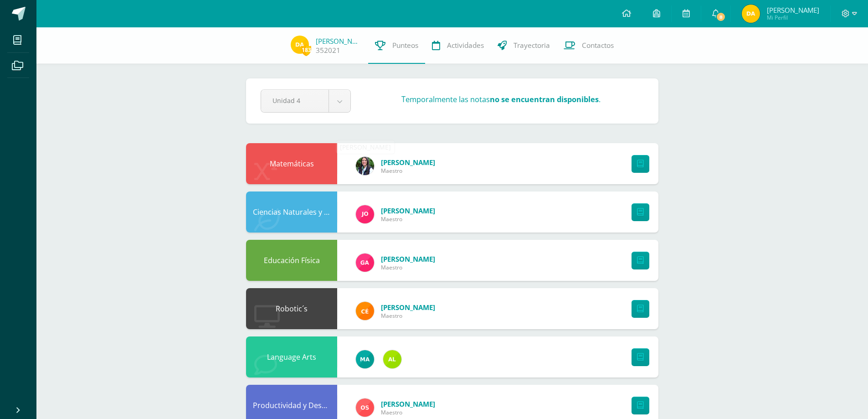 The height and width of the screenshot is (419, 868). What do you see at coordinates (306, 50) in the screenshot?
I see `span: 183` at bounding box center [306, 50].